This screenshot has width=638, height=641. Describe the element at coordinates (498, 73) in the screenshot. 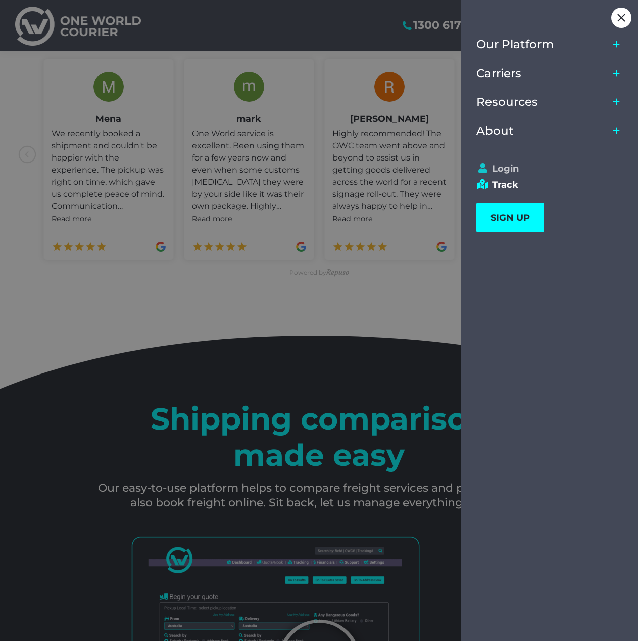

I see `span: Carriers` at that location.